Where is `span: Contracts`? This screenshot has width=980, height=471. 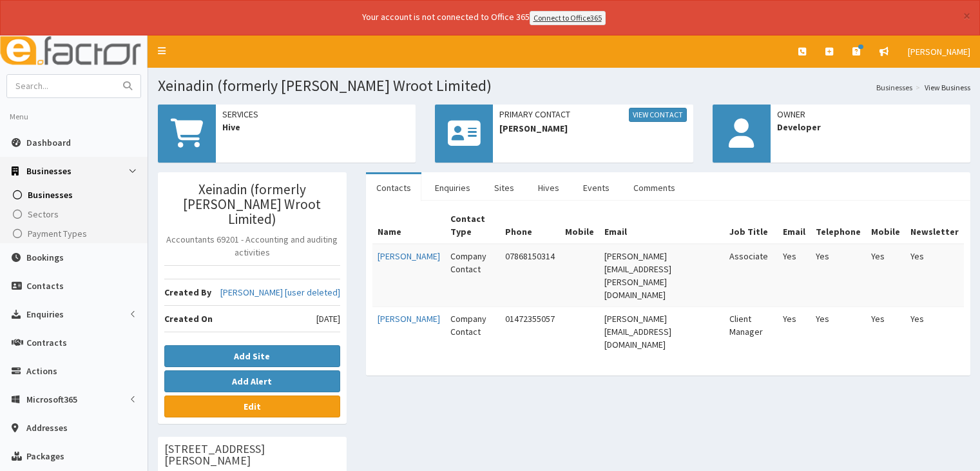
span: Contracts is located at coordinates (46, 342).